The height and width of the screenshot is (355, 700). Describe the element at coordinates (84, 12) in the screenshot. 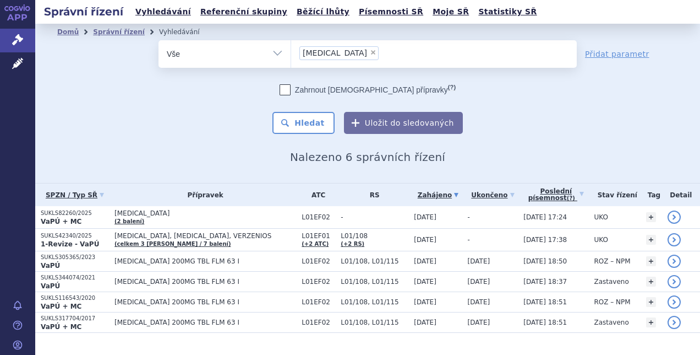

I see `h2: Správní řízení` at that location.